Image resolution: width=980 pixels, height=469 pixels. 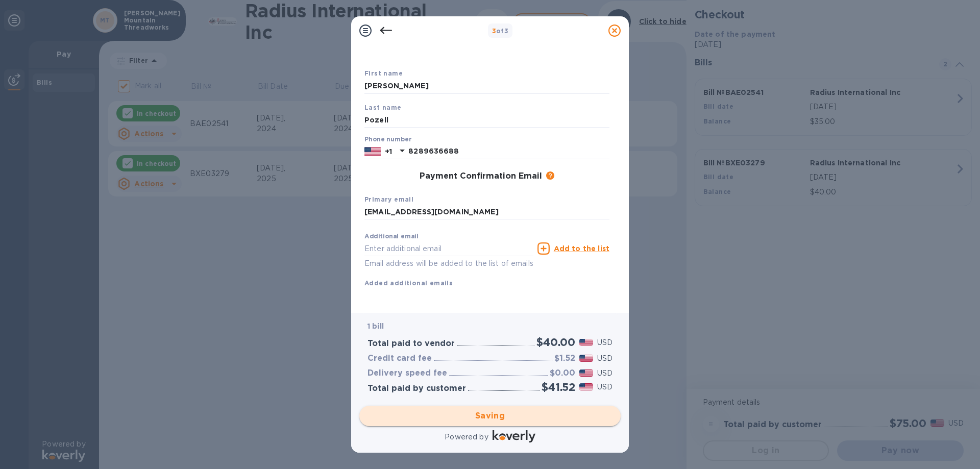 What do you see at coordinates (563, 373) in the screenshot?
I see `h3: $0.00` at bounding box center [563, 373].